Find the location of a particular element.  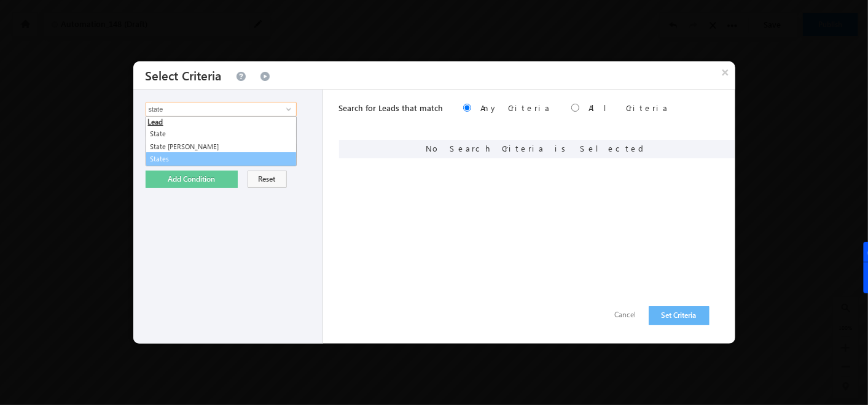

button: Add Condition is located at coordinates (192, 180).